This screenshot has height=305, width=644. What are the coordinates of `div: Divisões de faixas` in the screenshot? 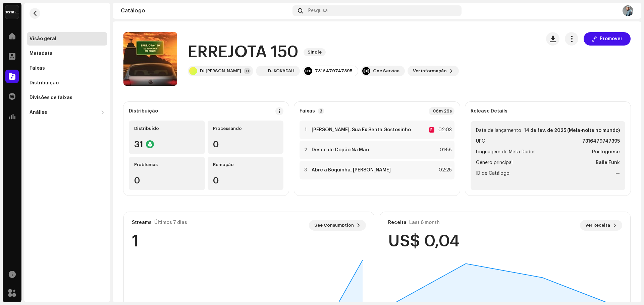 It's located at (51, 98).